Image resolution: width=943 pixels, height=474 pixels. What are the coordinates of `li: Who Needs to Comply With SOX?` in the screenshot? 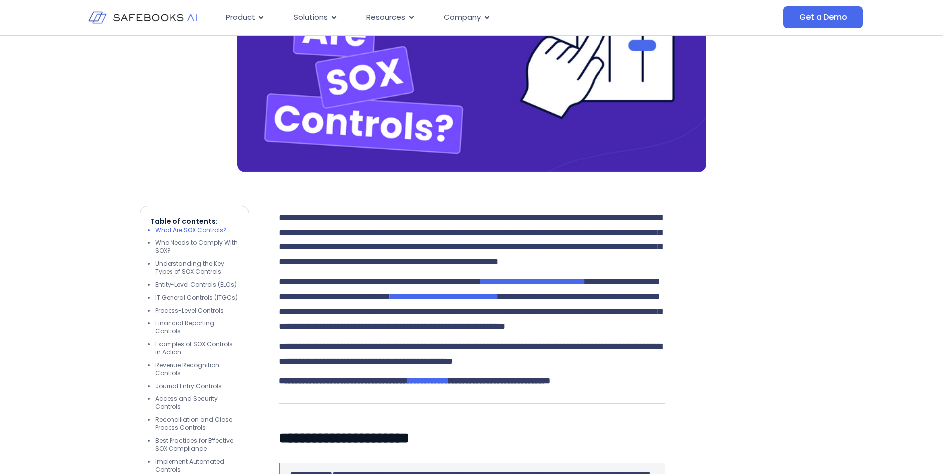 It's located at (197, 247).